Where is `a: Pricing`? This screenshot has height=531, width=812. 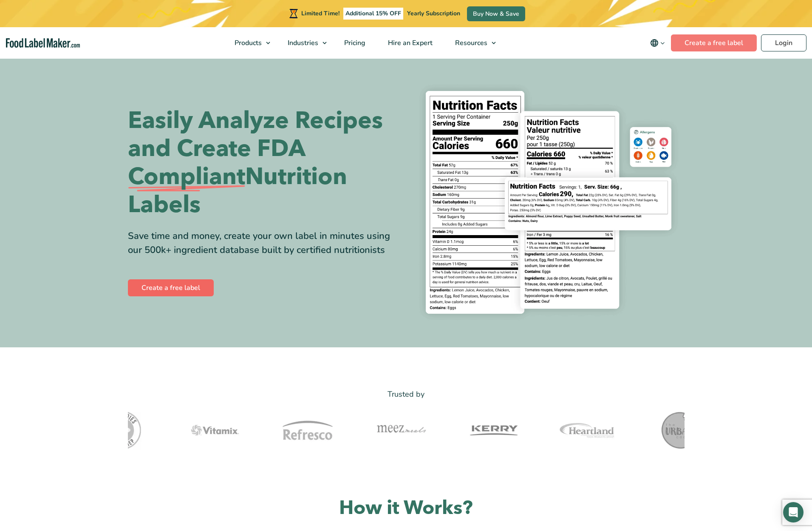 a: Pricing is located at coordinates (354, 43).